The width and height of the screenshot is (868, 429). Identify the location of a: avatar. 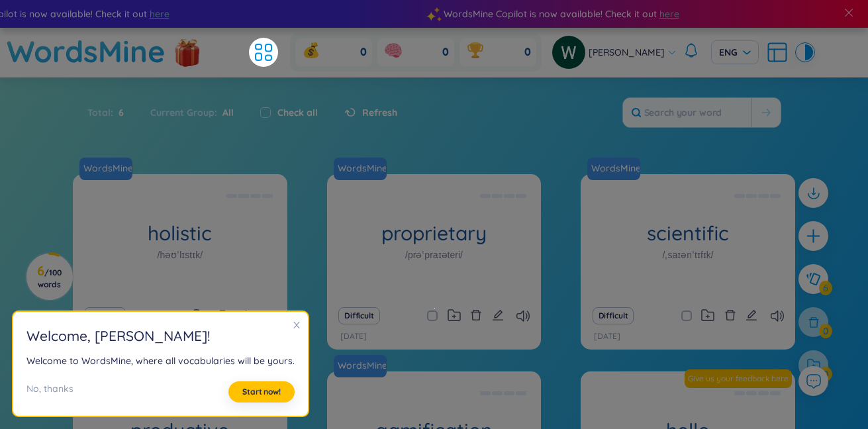
(570, 52).